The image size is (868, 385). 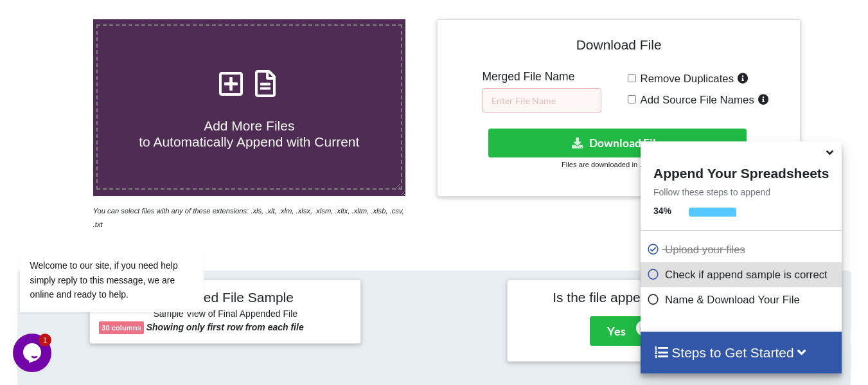 What do you see at coordinates (619, 164) in the screenshot?
I see `small: Files are downloaded in .xlsx format` at bounding box center [619, 164].